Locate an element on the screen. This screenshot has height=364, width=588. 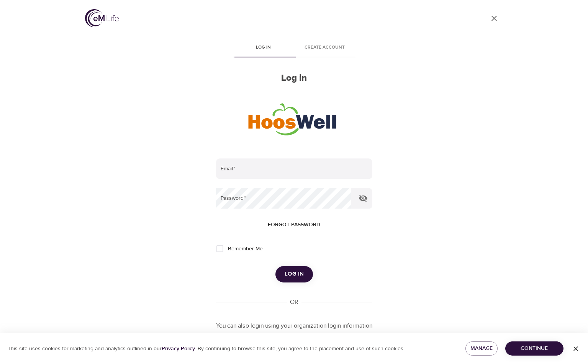
span: Remember Me is located at coordinates (245, 249).